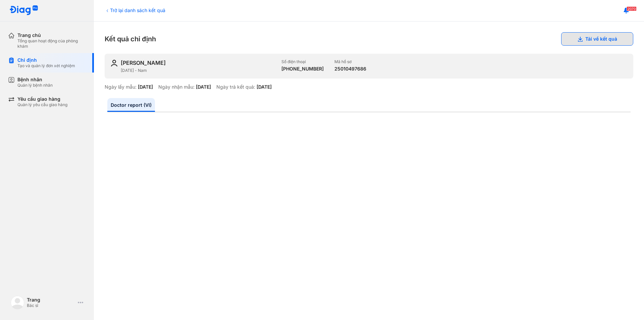 This screenshot has height=320, width=644. Describe the element at coordinates (351, 69) in the screenshot. I see `div: 25010497686` at that location.